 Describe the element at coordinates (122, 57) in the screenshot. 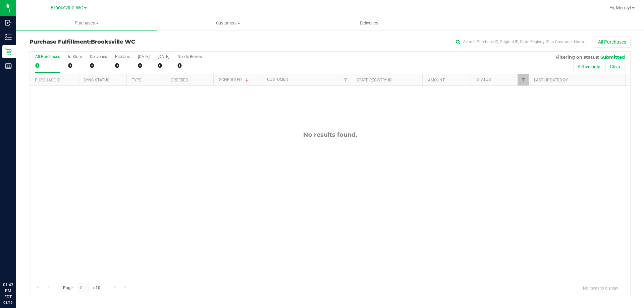

I see `div: PickUps` at that location.